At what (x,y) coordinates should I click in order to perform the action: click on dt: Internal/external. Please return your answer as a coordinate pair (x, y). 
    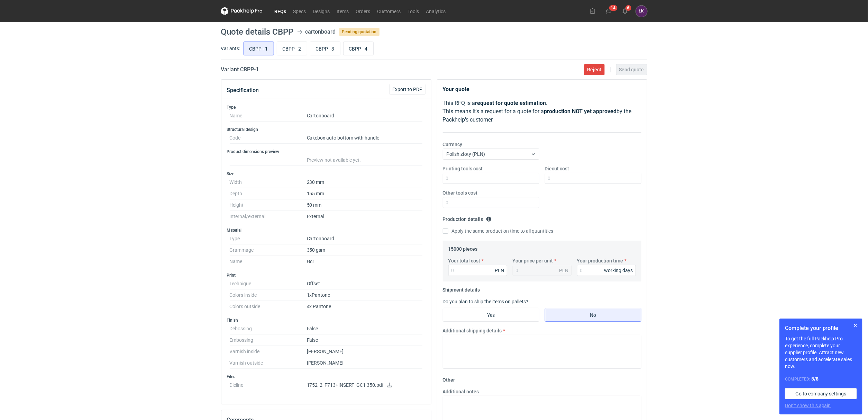
    Looking at the image, I should click on (268, 216).